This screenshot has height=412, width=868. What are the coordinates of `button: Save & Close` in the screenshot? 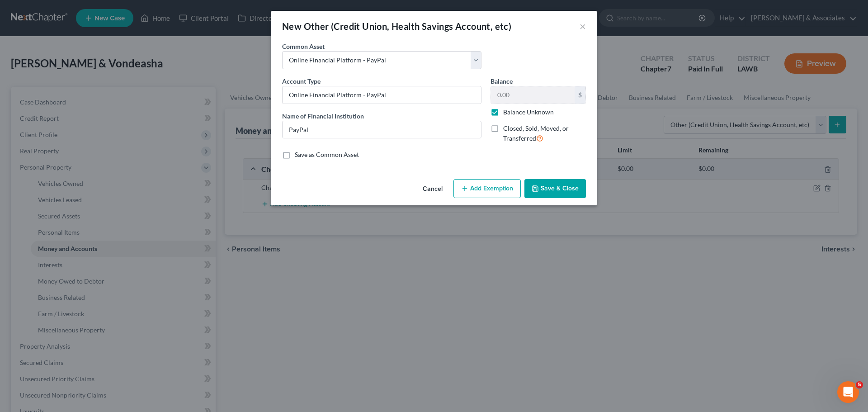 It's located at (555, 189).